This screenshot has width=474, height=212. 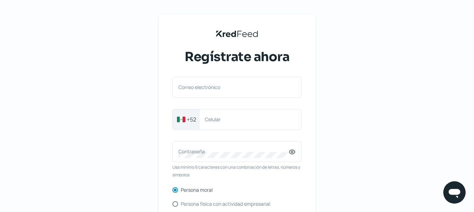 What do you see at coordinates (197, 190) in the screenshot?
I see `label: Persona moral` at bounding box center [197, 190].